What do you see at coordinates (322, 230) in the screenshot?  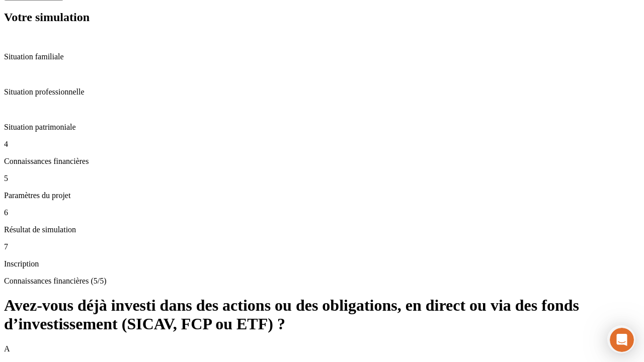 I see `p: Résultat de simulation` at bounding box center [322, 230].